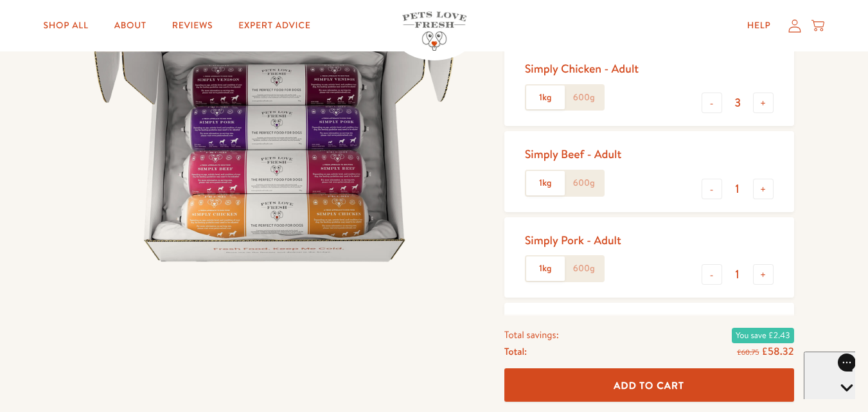  I want to click on span: Total:, so click(515, 351).